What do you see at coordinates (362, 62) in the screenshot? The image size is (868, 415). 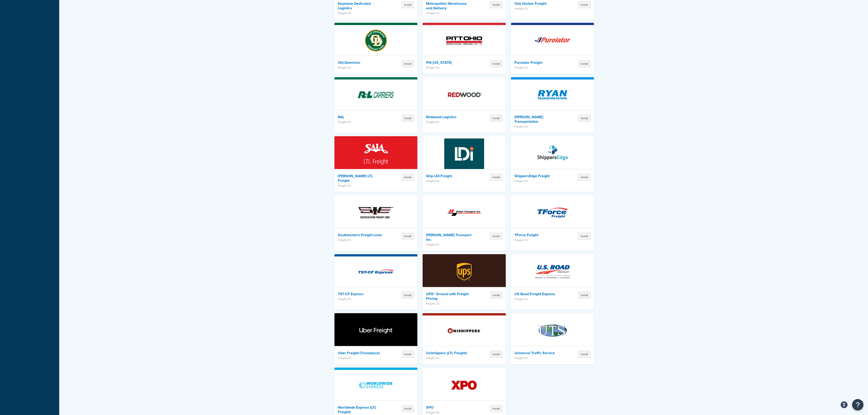 I see `h4: Old Dominion` at bounding box center [362, 62].